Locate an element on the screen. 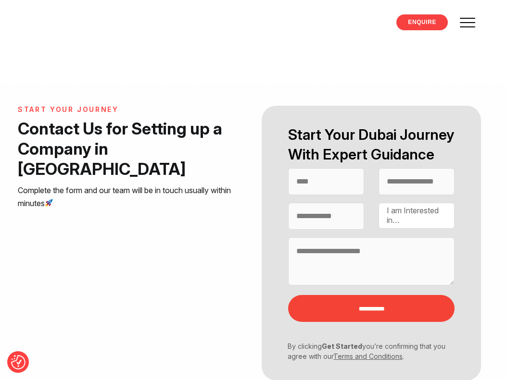  p: Complete the form and our team will be in touch usually within minutes is located at coordinates (131, 197).